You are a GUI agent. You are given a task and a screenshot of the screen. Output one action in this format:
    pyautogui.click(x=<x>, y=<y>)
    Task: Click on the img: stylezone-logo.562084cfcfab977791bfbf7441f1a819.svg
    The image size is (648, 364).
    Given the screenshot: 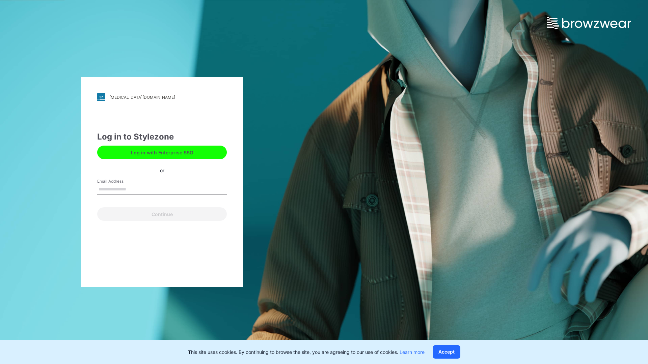 What is the action you would take?
    pyautogui.click(x=101, y=97)
    